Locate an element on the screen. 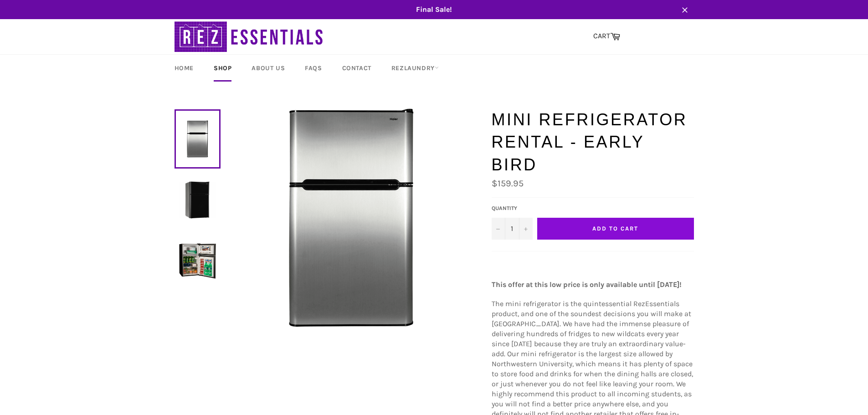 This screenshot has height=415, width=868. label: Quantity is located at coordinates (512, 208).